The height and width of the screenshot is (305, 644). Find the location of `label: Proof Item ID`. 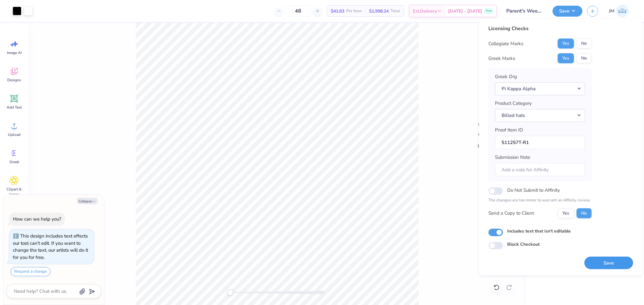

label: Proof Item ID is located at coordinates (509, 130).